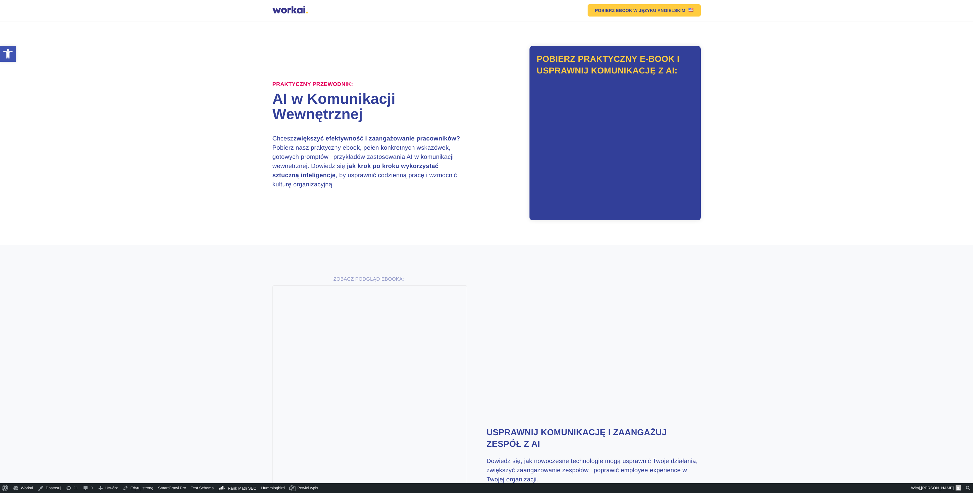  What do you see at coordinates (369, 162) in the screenshot?
I see `h3: Chcesz Pobierz nasz praktyczny ebook, pełen konkretnych wskazówek, gotowych promptów i przykładów...` at bounding box center [369, 162].